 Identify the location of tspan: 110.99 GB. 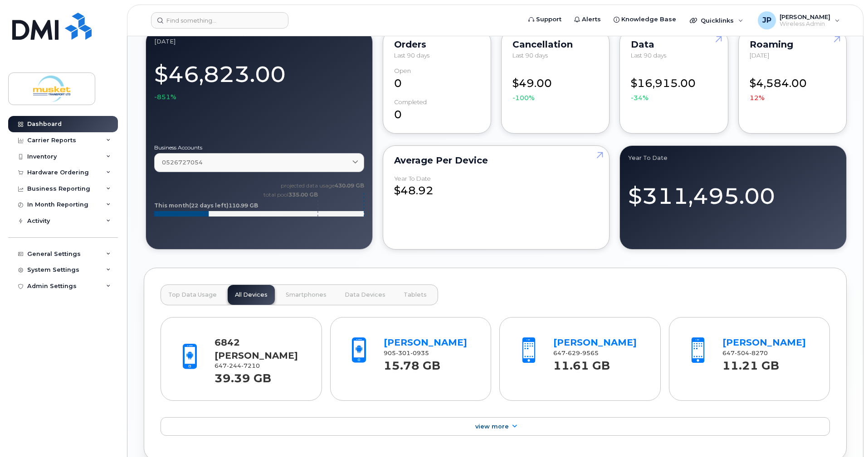
(243, 205).